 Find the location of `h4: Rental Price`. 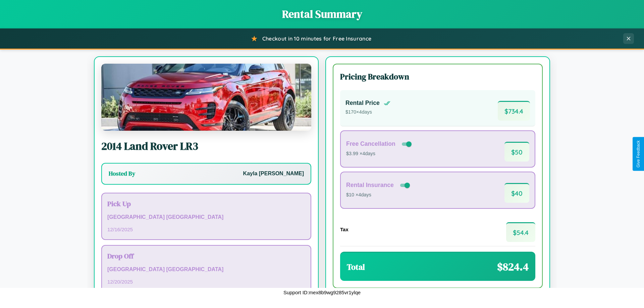

h4: Rental Price is located at coordinates (363, 103).